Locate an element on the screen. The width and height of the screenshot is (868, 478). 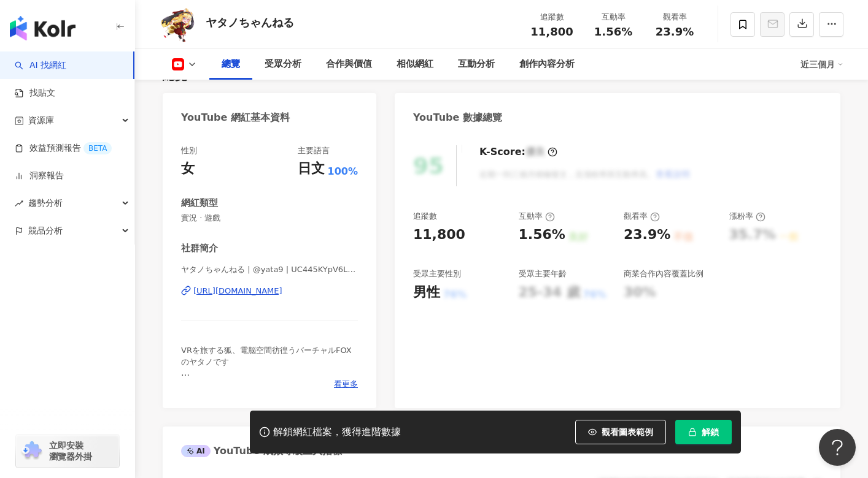
button: 觀看圖表範例 is located at coordinates (620, 433).